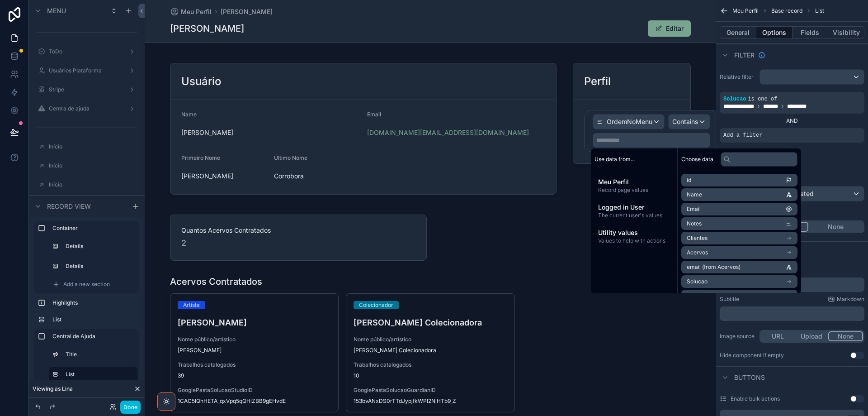 This screenshot has height=416, width=868. What do you see at coordinates (85, 70) in the screenshot?
I see `label: Usuários Plataforma` at bounding box center [85, 70].